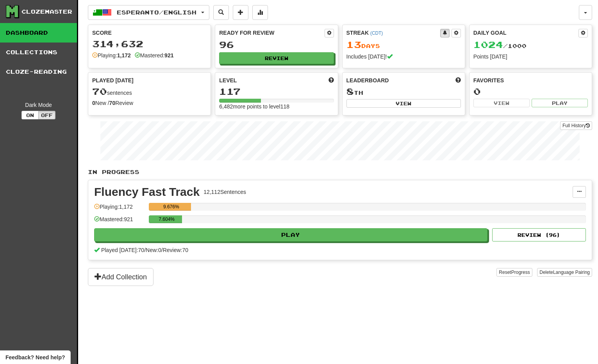  I want to click on div: Favorites, so click(530, 80).